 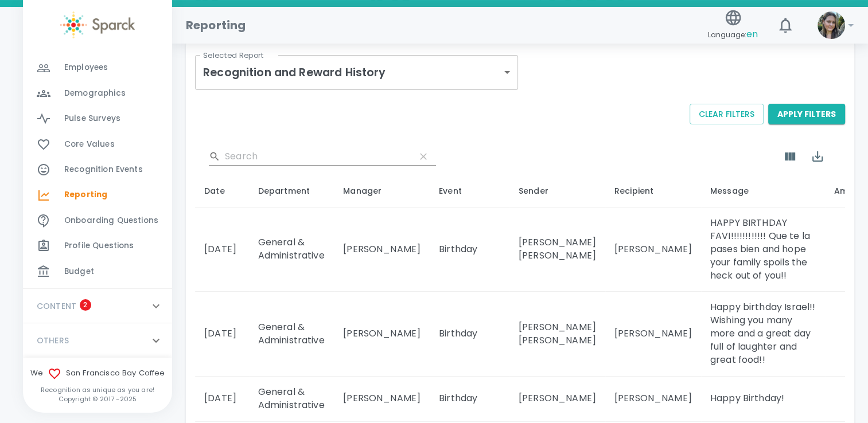 What do you see at coordinates (95, 94) in the screenshot?
I see `span: Demographics` at bounding box center [95, 94].